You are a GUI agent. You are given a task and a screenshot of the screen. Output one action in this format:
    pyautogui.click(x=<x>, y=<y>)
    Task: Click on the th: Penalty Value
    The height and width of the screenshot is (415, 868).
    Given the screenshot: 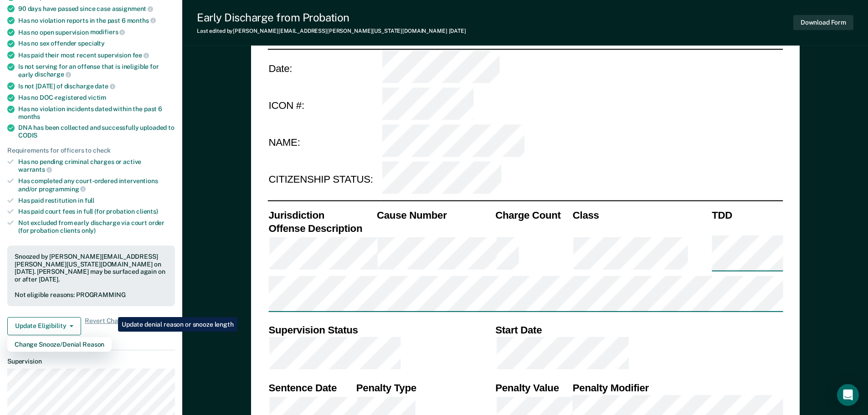 What is the action you would take?
    pyautogui.click(x=533, y=387)
    